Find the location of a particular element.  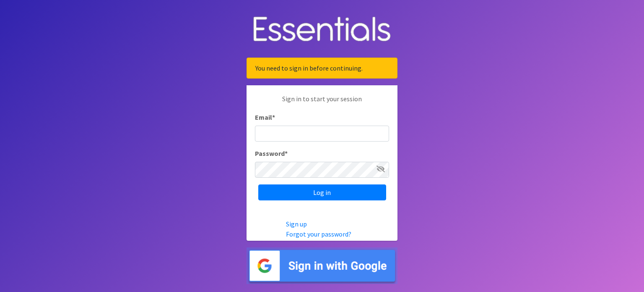

div: You need to sign in before continuing. is located at coordinates (322, 68).